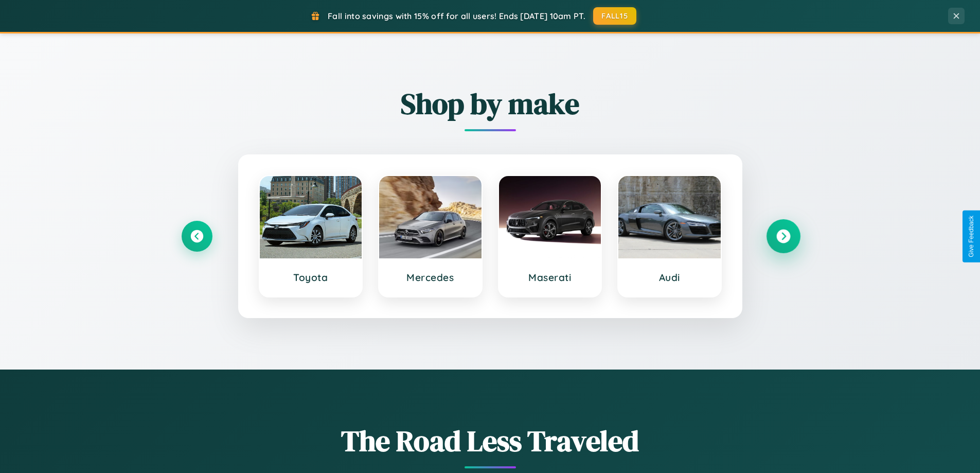 The image size is (980, 473). Describe the element at coordinates (490, 440) in the screenshot. I see `h1: The Road Less Traveled` at that location.